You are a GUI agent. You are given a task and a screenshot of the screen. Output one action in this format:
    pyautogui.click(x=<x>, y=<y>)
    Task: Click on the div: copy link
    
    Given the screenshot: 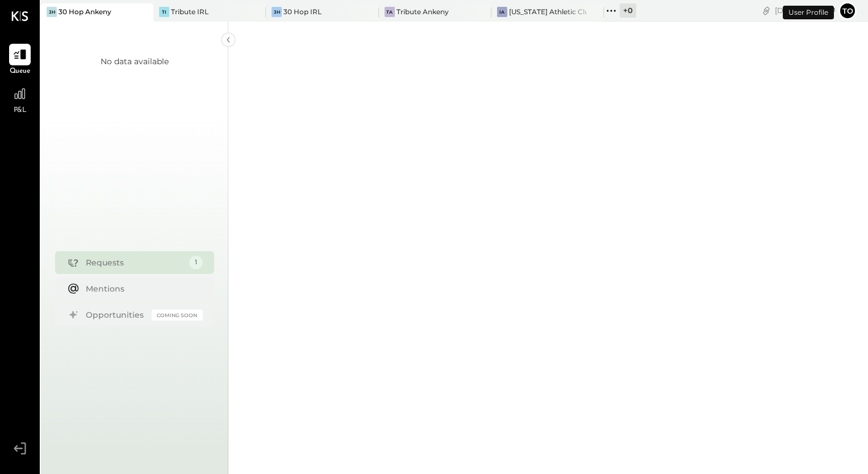 What is the action you would take?
    pyautogui.click(x=766, y=10)
    